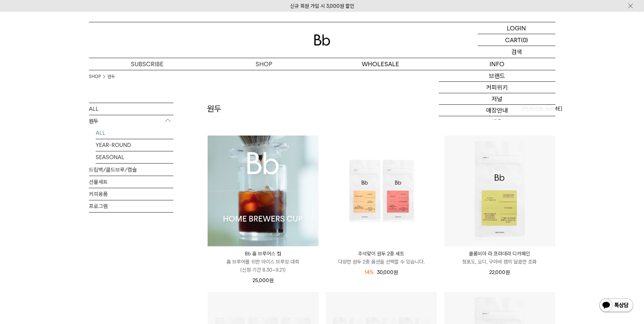 The height and width of the screenshot is (324, 644). I want to click on a: 프로그램, so click(131, 206).